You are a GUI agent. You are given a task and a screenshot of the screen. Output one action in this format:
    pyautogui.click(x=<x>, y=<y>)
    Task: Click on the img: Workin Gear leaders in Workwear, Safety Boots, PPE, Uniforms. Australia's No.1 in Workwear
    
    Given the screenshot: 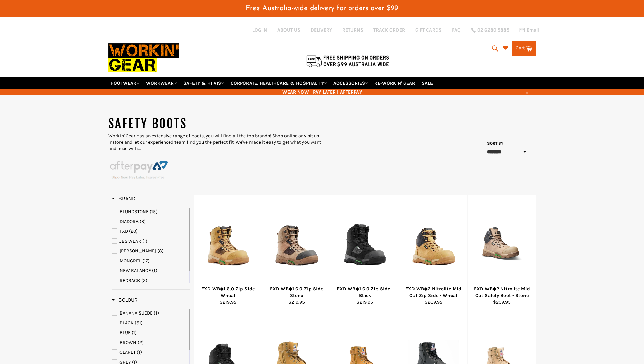 What is the action you would take?
    pyautogui.click(x=144, y=58)
    